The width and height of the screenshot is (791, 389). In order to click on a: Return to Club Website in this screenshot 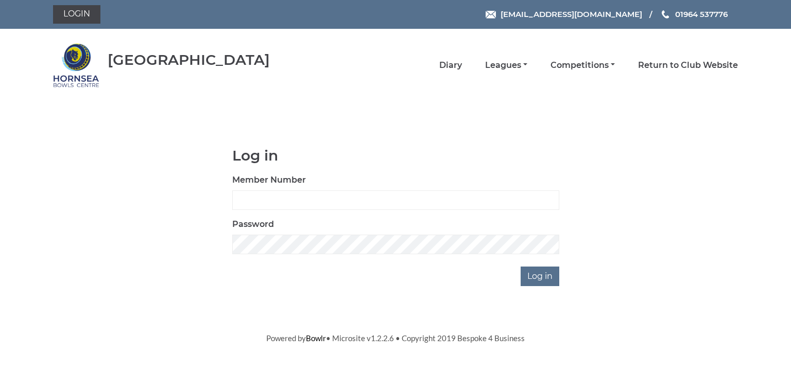, I will do `click(688, 65)`.